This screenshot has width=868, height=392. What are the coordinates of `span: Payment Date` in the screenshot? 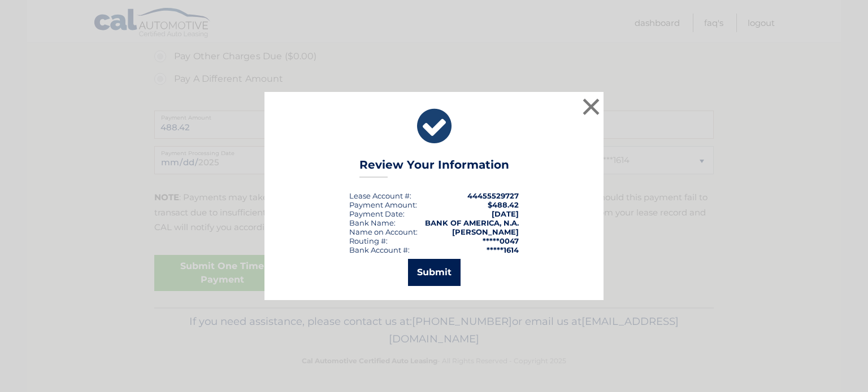 It's located at (376, 214).